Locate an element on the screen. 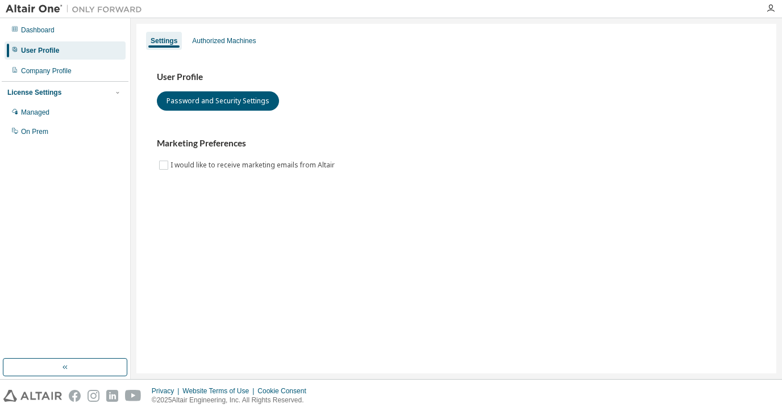 The image size is (782, 412). div: Dashboard is located at coordinates (37, 30).